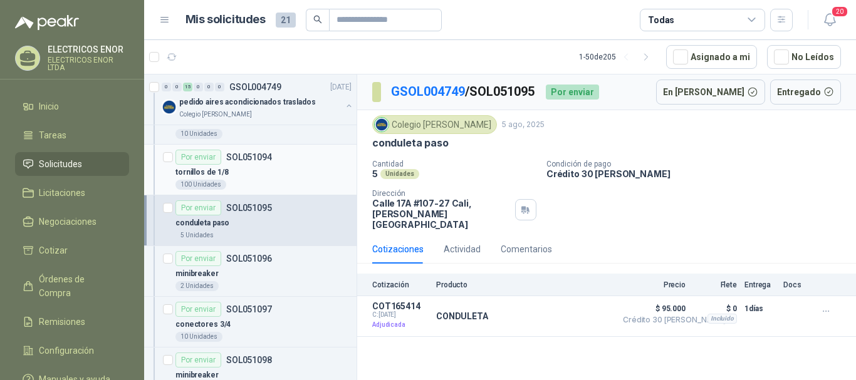 The height and width of the screenshot is (380, 856). What do you see at coordinates (60, 164) in the screenshot?
I see `span: Solicitudes` at bounding box center [60, 164].